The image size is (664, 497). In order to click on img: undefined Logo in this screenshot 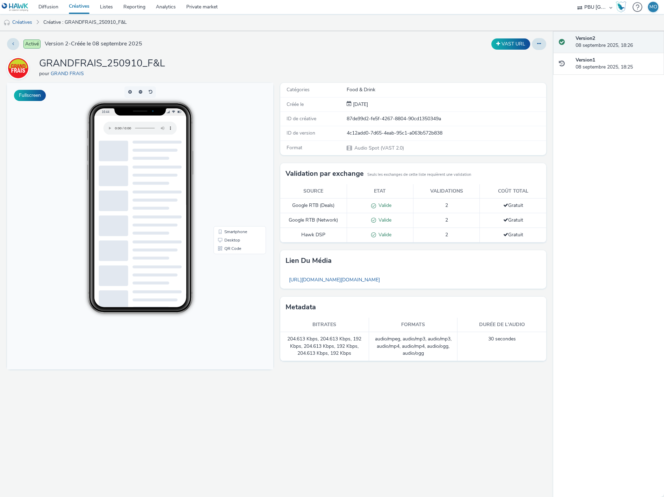, I will do `click(15, 7)`.